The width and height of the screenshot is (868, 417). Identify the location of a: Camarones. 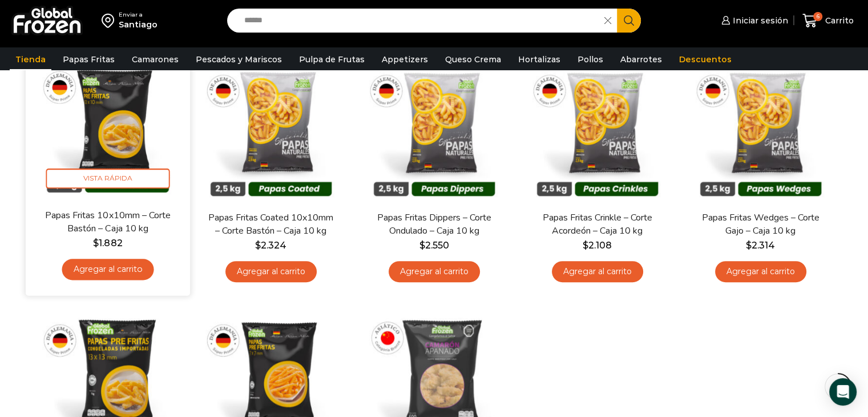
(155, 59).